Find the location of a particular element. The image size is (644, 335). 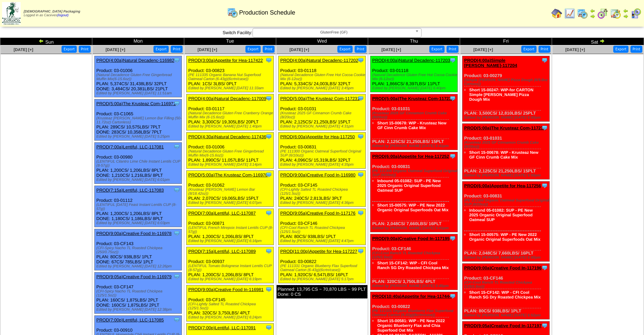

a: Inbound 05-01082: SUP - PE New 2025 Organic Original Superfood Oatmeal SUP is located at coordinates (501, 215).